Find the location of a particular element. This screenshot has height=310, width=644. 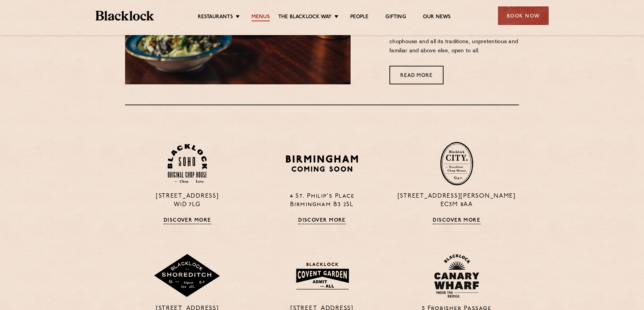

img: Shoreditch-stamp-v2-default.svg is located at coordinates (187, 276).